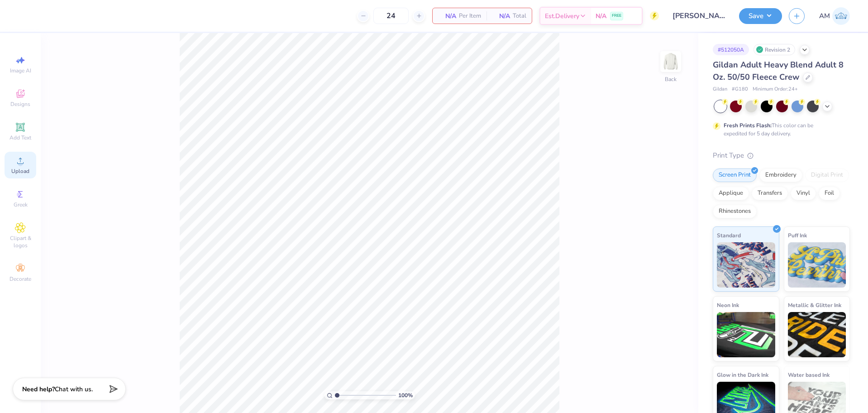 The image size is (868, 413). Describe the element at coordinates (616, 16) in the screenshot. I see `span: FREE` at that location.